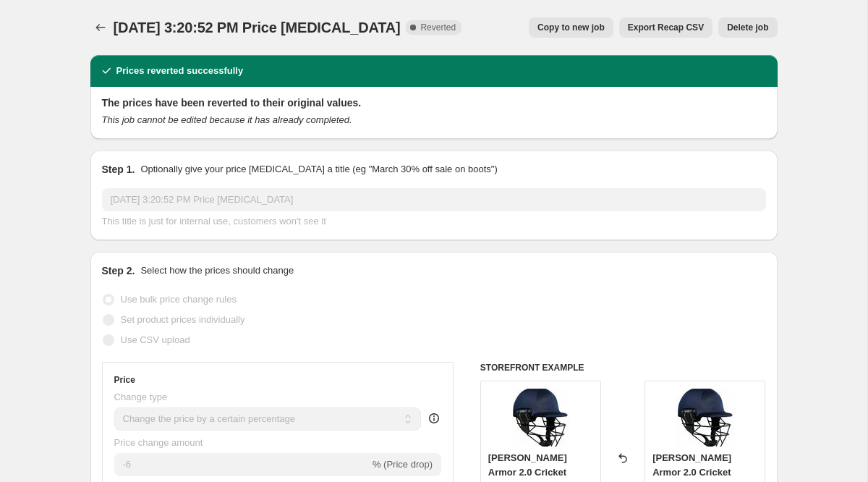  I want to click on span: Price change amount, so click(159, 442).